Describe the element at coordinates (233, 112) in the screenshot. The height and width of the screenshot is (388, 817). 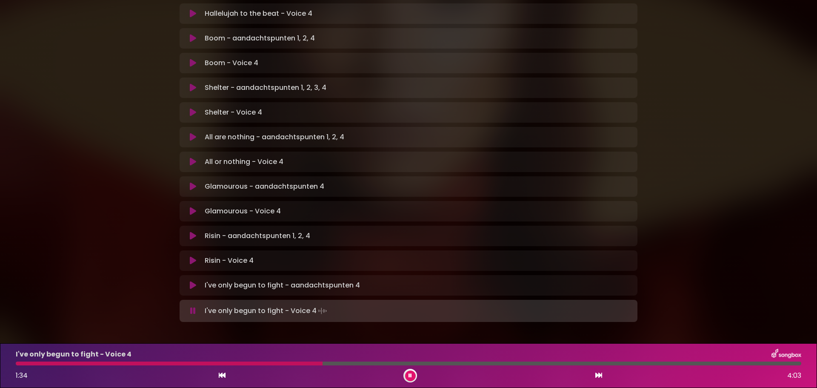
I see `p: Shelter - Voice 4` at that location.